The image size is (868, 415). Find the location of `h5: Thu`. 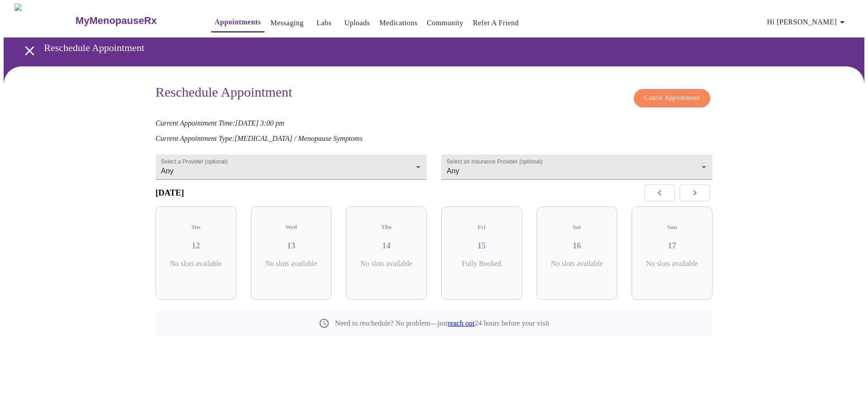

h5: Thu is located at coordinates (386, 228).